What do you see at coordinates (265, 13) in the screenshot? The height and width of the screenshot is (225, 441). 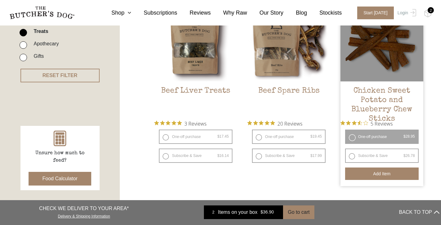 I see `a: Our Story` at bounding box center [265, 13].